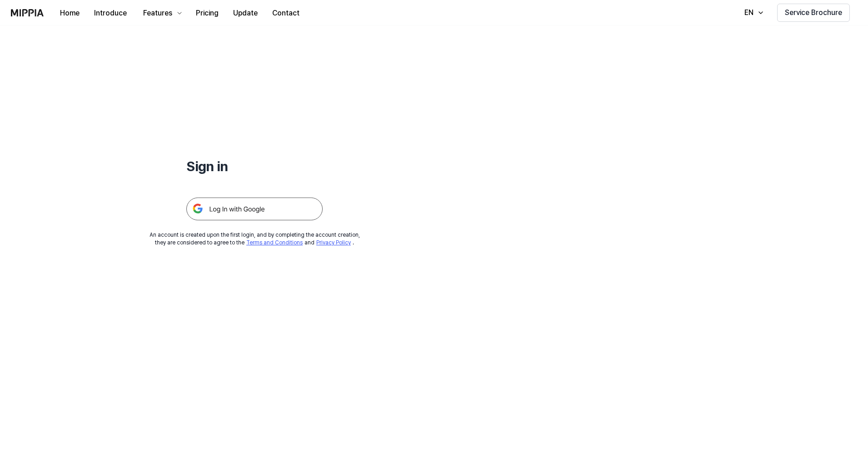  What do you see at coordinates (110, 13) in the screenshot?
I see `a: Introduce` at bounding box center [110, 13].